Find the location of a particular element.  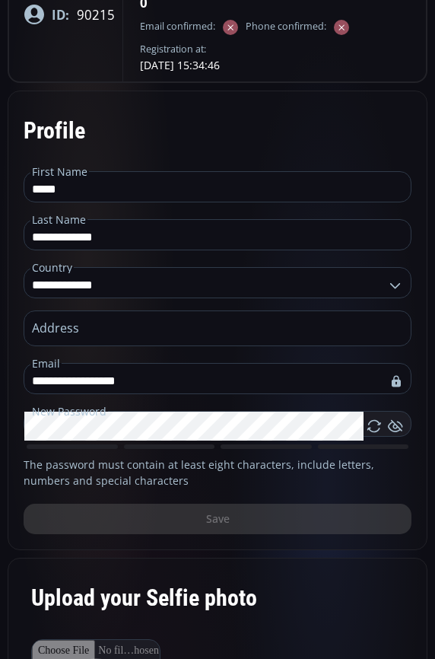

div: Upload your Selfie photo is located at coordinates (218, 607).